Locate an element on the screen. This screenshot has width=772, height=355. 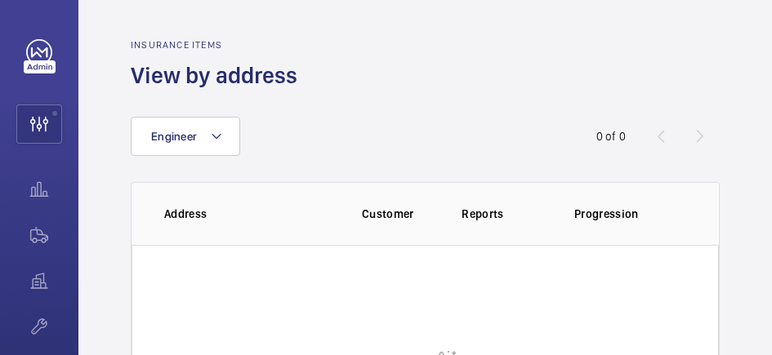
h2: Insurance items is located at coordinates (219, 45).